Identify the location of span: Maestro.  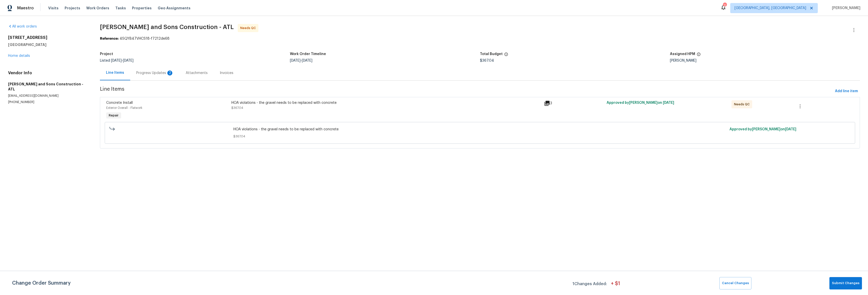
(26, 8).